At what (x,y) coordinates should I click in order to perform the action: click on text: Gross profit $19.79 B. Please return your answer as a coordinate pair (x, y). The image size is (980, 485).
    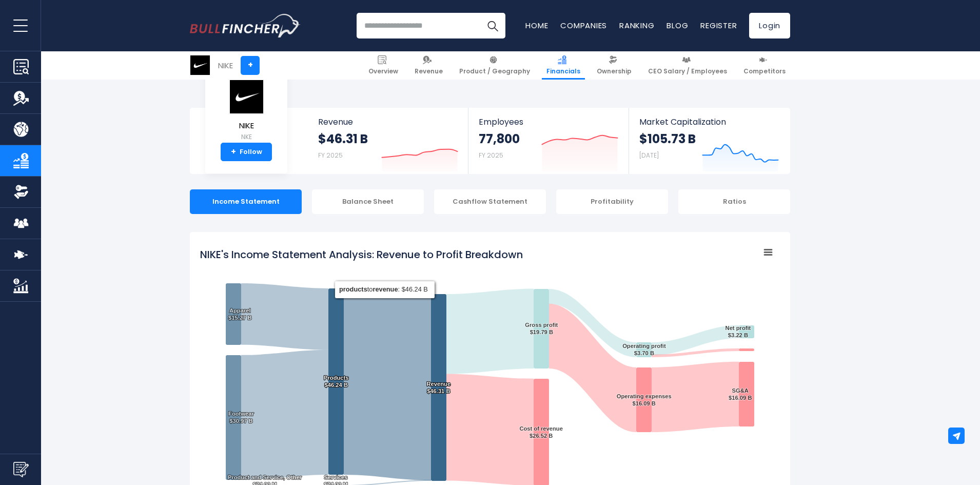
    Looking at the image, I should click on (542, 328).